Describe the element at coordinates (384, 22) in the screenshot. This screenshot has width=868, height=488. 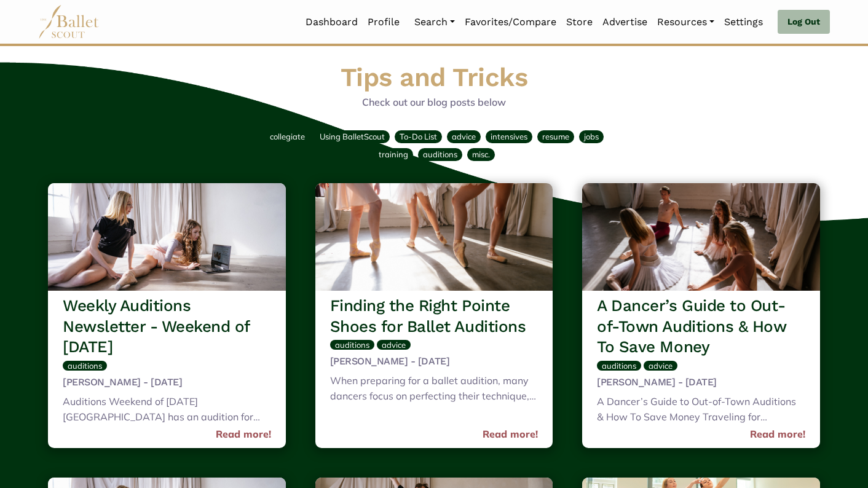
I see `a: Profile` at that location.